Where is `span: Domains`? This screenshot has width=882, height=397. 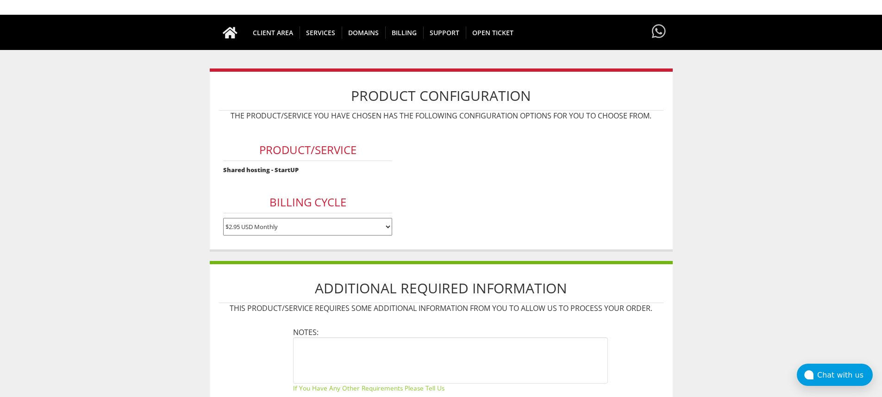
span: Domains is located at coordinates (364, 32).